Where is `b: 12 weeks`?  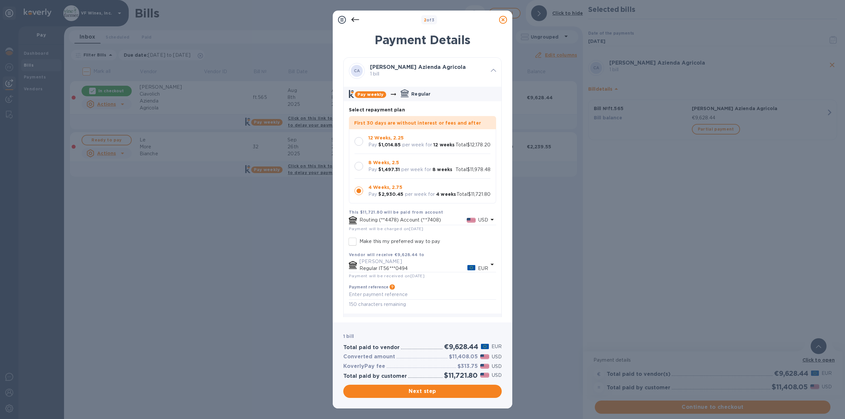 b: 12 weeks is located at coordinates (444, 145).